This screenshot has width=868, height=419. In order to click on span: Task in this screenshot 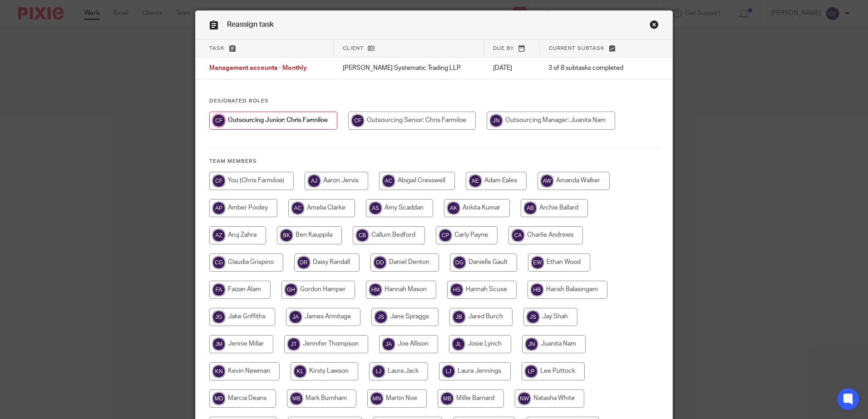, I will do `click(217, 48)`.